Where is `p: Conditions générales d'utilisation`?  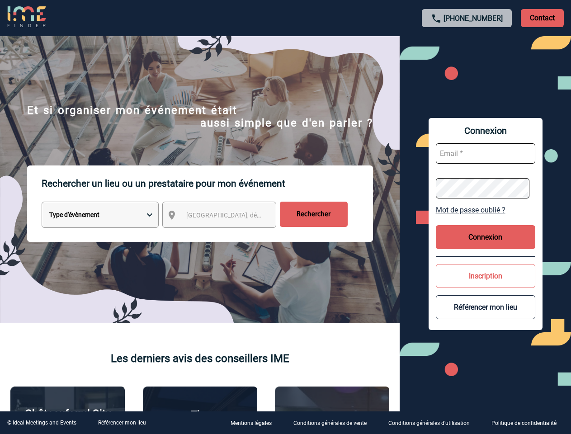
p: Conditions générales d'utilisation is located at coordinates (429, 424).